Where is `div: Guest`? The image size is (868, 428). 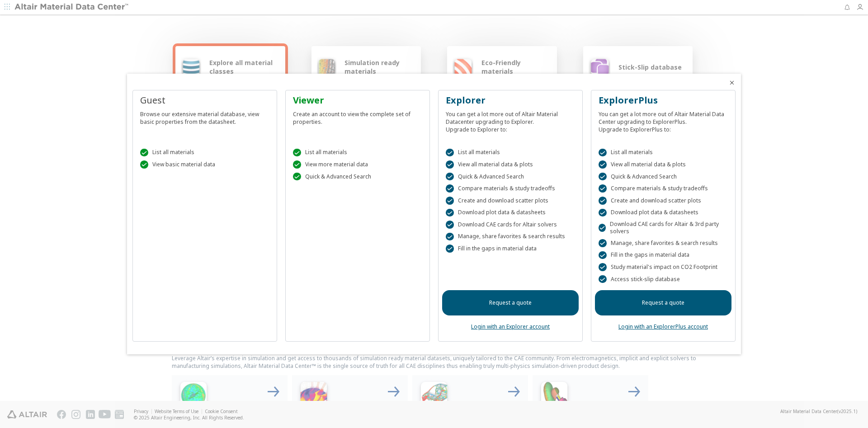 div: Guest is located at coordinates (204, 101).